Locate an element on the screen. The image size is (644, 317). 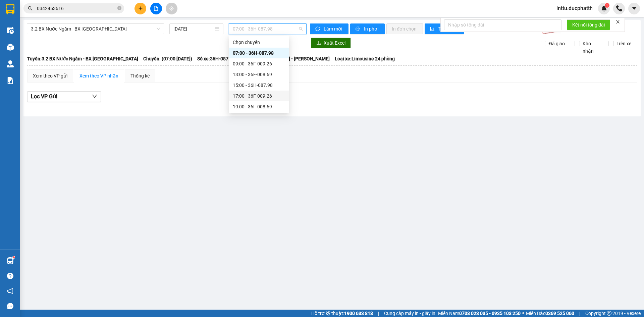
span: 07:00 - 36H-087.98 is located at coordinates (268, 29).